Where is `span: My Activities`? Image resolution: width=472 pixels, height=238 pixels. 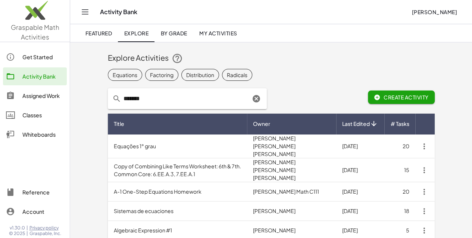 span: My Activities is located at coordinates (218, 33).